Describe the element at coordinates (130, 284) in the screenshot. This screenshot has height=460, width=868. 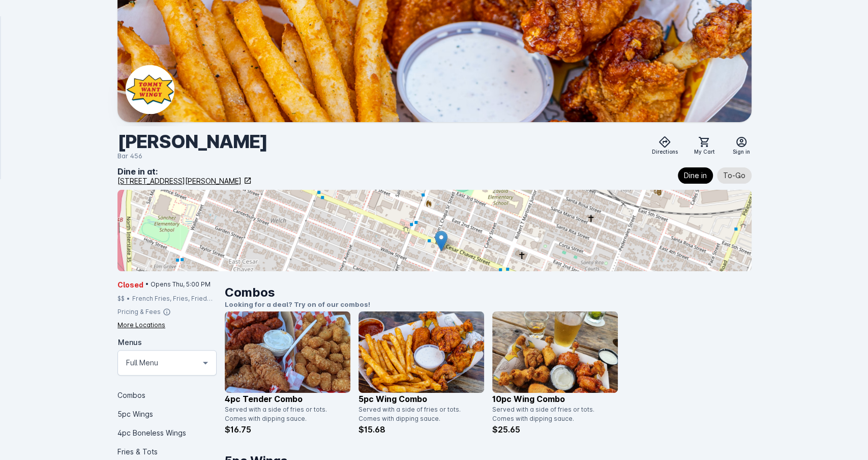
I see `span: Closed` at that location.